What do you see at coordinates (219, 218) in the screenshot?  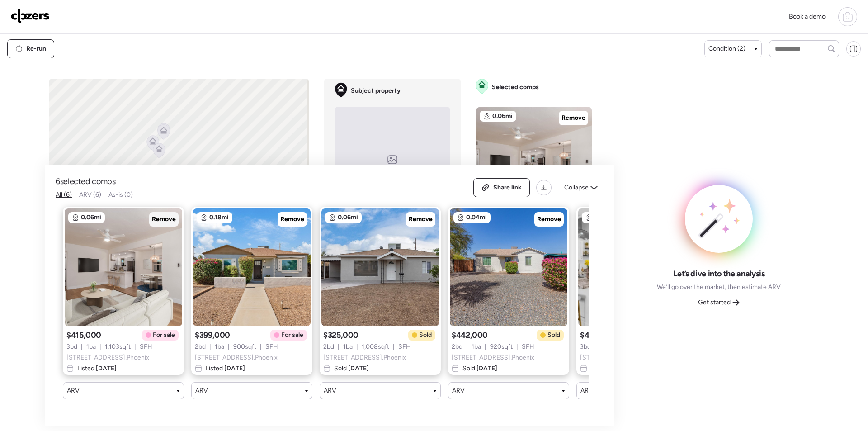 I see `span: 0.18mi` at bounding box center [219, 218].